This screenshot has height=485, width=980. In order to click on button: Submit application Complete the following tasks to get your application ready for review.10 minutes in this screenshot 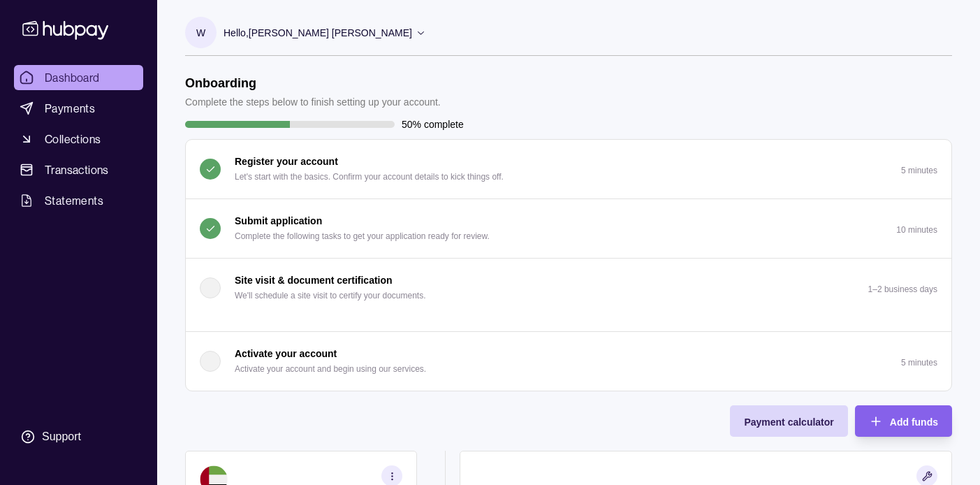, I will do `click(569, 229)`.